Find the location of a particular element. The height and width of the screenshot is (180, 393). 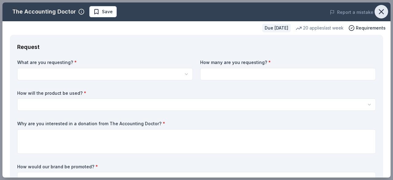

button: Report a mistake is located at coordinates (351, 12).